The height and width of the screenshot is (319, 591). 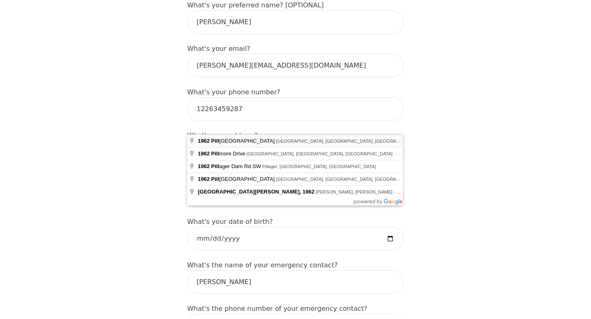 What do you see at coordinates (203, 141) in the screenshot?
I see `span: 1962` at bounding box center [203, 141].